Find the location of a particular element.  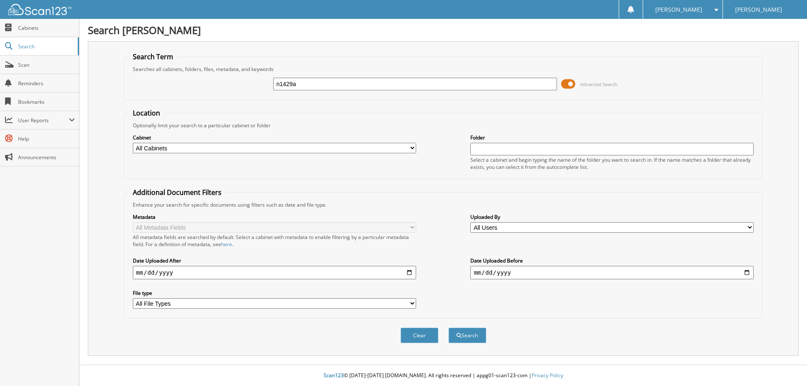

button: Clear is located at coordinates (419, 335).